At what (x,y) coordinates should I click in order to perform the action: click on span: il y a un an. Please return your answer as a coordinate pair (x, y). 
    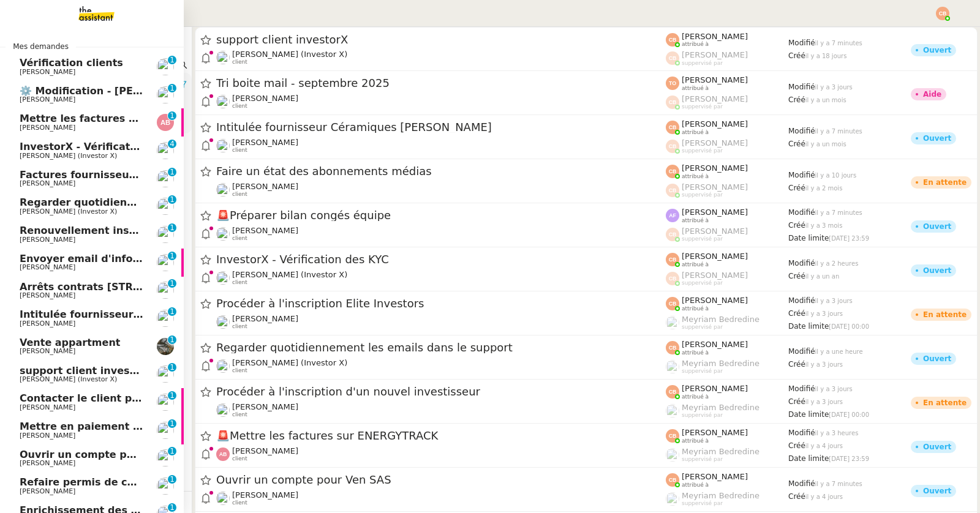
    Looking at the image, I should click on (822, 276).